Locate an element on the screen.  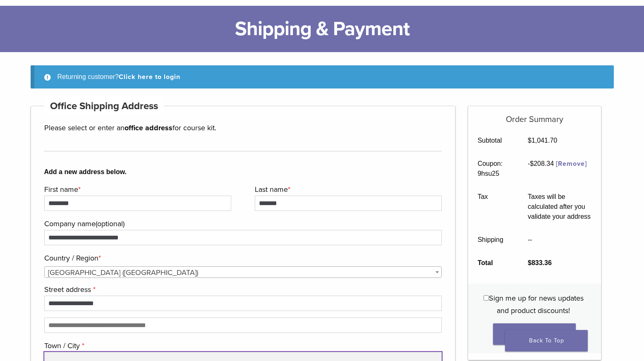
label: Town / City is located at coordinates (242, 346).